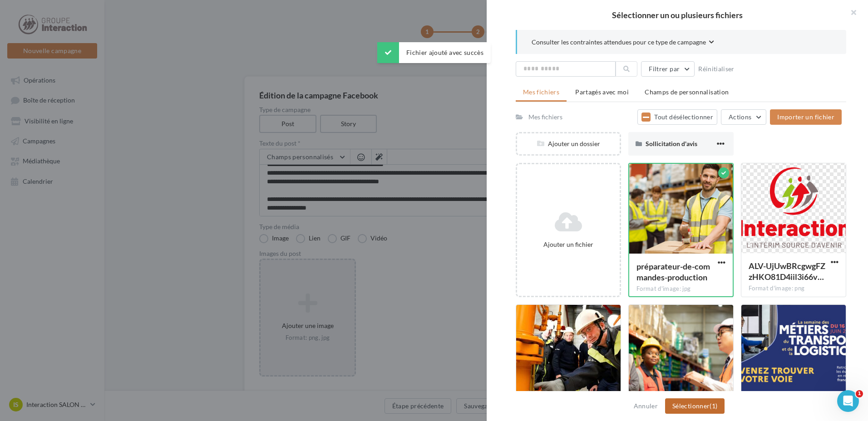 The image size is (868, 421). Describe the element at coordinates (805, 117) in the screenshot. I see `button: Importer un fichier` at that location.